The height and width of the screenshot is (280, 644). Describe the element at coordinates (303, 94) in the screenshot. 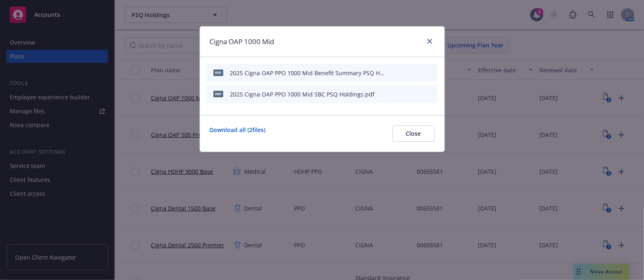

I see `div: 2025 Cigna OAP PPO 1000 Mid SBC PSQ Holdings.pdf` at that location.